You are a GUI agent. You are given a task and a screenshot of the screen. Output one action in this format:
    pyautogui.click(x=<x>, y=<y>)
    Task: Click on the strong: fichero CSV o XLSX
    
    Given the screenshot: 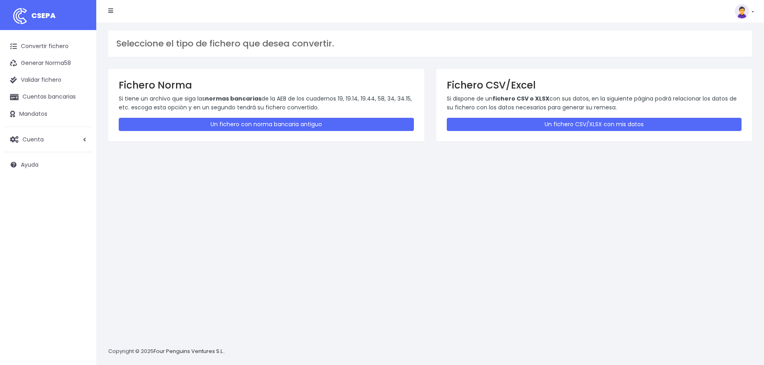 What is the action you would take?
    pyautogui.click(x=521, y=99)
    